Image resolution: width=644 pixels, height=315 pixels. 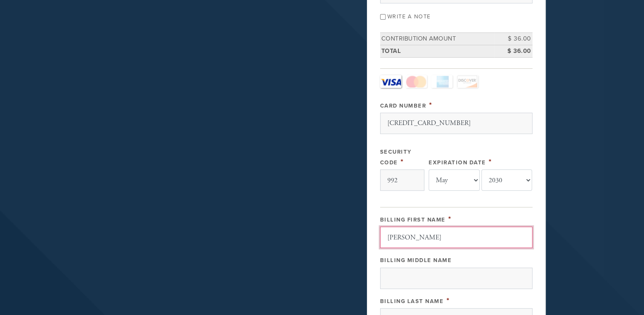 I want to click on label: Security Code, so click(x=396, y=157).